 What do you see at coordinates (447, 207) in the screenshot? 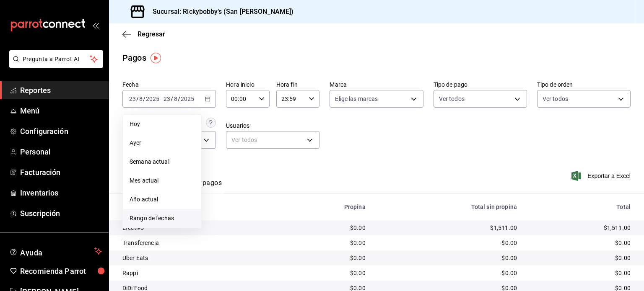
I see `div: Total sin propina` at bounding box center [447, 207].